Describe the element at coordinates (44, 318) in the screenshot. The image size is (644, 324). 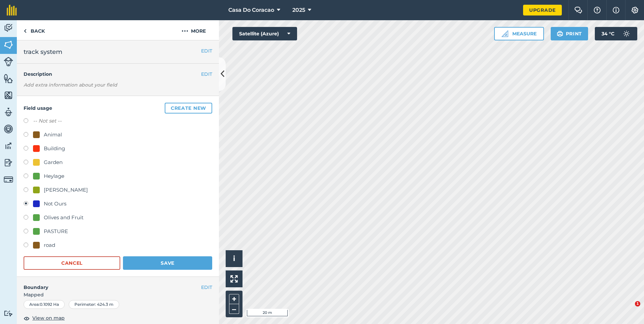
I see `button: View on map` at that location.